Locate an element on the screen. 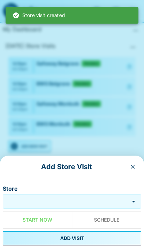 This screenshot has height=248, width=144. button: Schedule is located at coordinates (107, 220).